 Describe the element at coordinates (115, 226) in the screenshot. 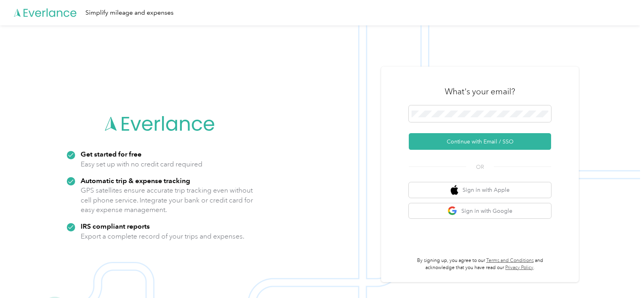

I see `strong: IRS compliant reports` at that location.